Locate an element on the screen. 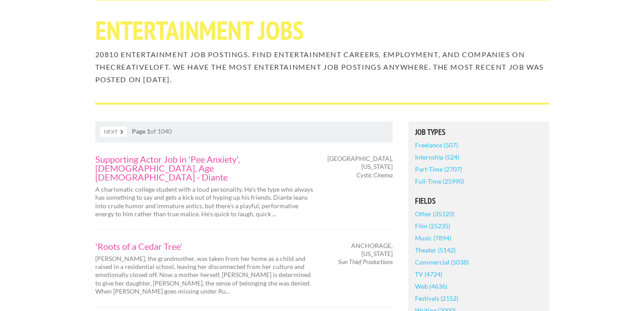 Image resolution: width=644 pixels, height=311 pixels. a: Internship (524) is located at coordinates (437, 157).